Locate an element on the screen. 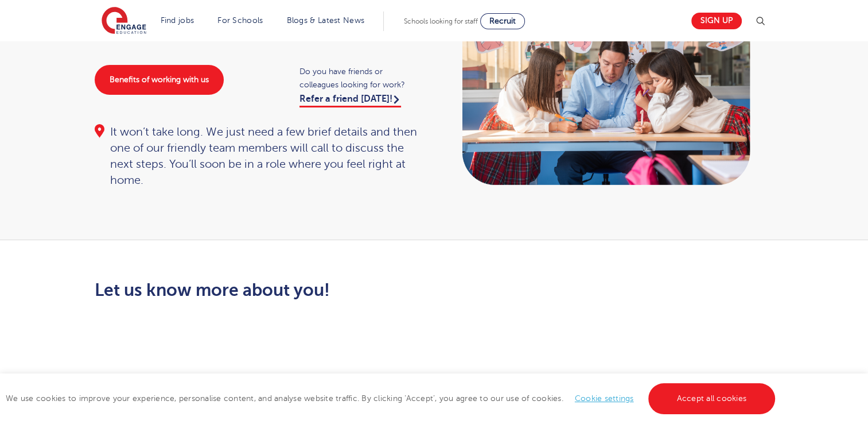  span: Do you have friends or colleagues looking for work? is located at coordinates (361, 78).